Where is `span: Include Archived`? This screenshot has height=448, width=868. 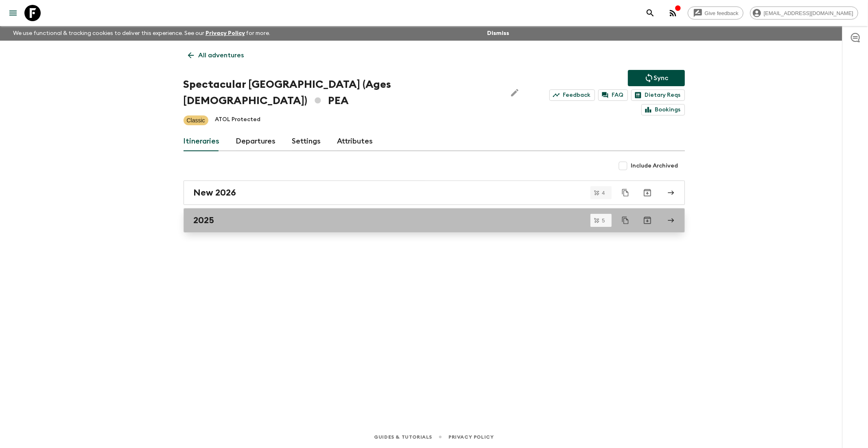 span: Include Archived is located at coordinates (655, 166).